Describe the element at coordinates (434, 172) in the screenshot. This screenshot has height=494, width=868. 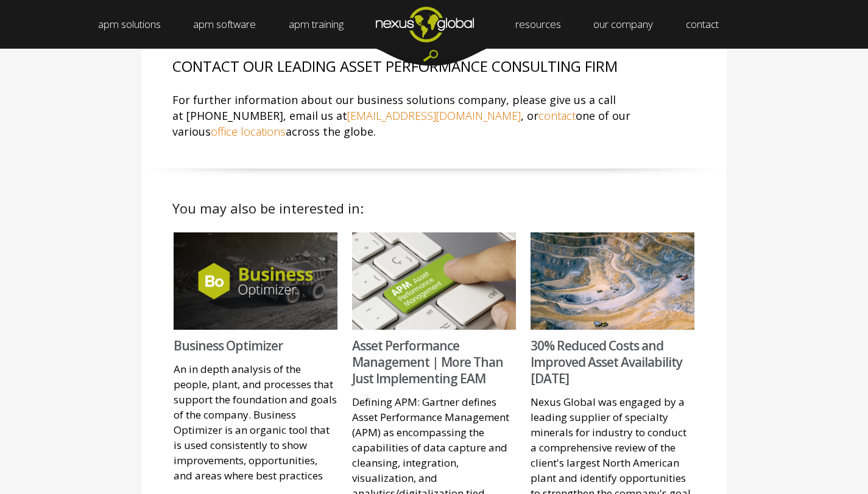
I see `img: shadow spacer` at that location.